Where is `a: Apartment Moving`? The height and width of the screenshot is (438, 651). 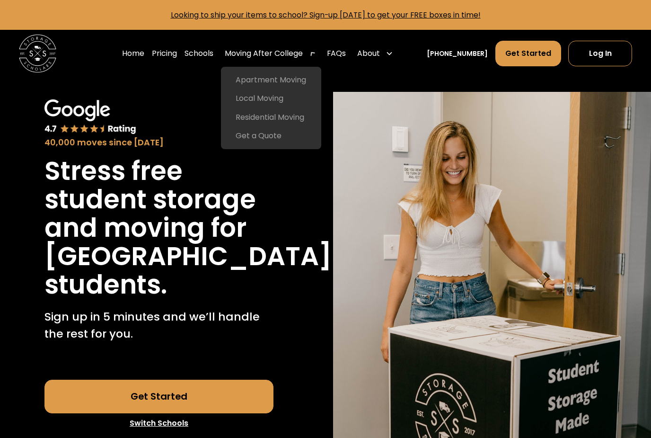
a: Apartment Moving is located at coordinates (271, 80).